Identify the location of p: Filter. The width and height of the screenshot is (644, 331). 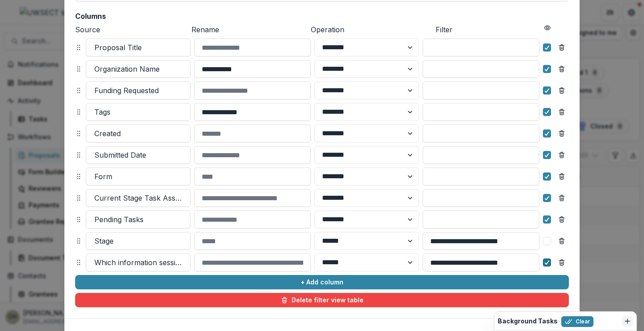
(488, 30).